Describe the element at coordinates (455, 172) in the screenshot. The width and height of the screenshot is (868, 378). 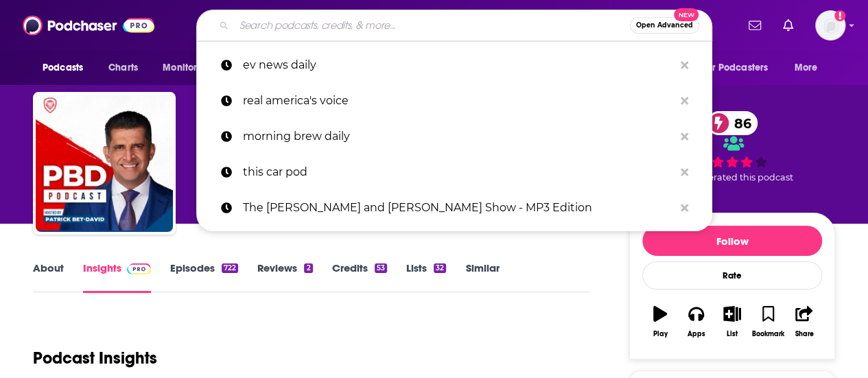
I see `a: this car pod` at that location.